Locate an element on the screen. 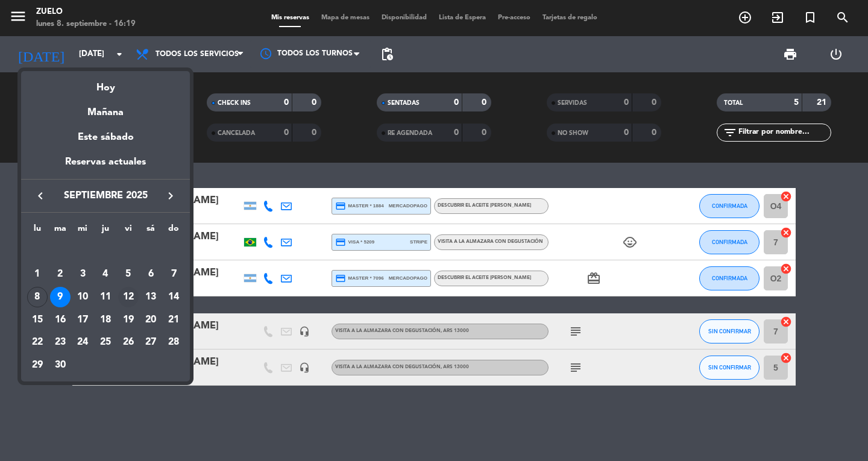 This screenshot has width=868, height=461. div: 7 is located at coordinates (174, 275).